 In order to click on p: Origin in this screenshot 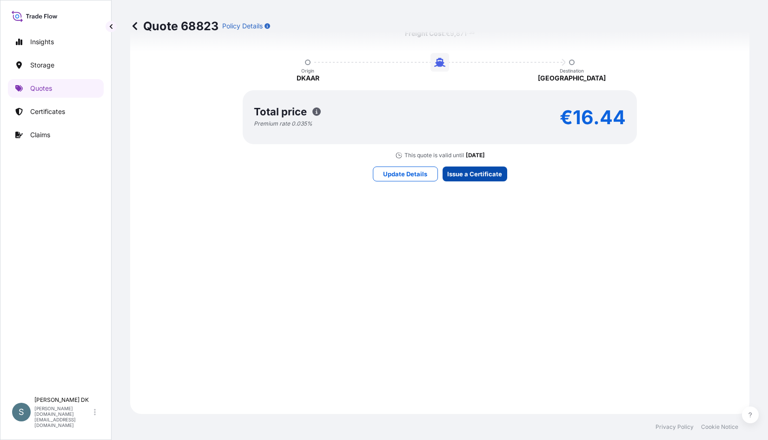, I will do `click(308, 71)`.